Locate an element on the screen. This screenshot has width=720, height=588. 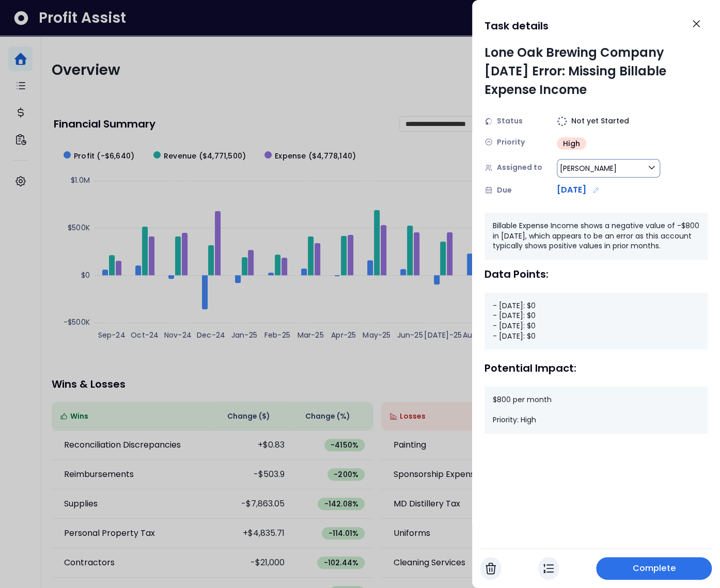
span: High is located at coordinates (571, 144).